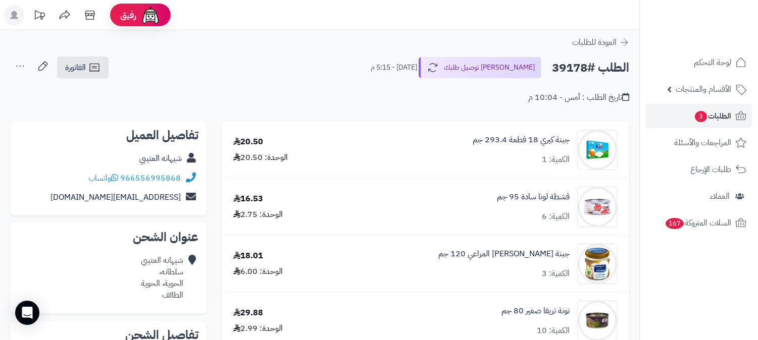 The width and height of the screenshot is (758, 340). What do you see at coordinates (162, 278) in the screenshot?
I see `div: شيهانه العتيبي سلطانه، الحوية، الحوية الطائف` at bounding box center [162, 278].